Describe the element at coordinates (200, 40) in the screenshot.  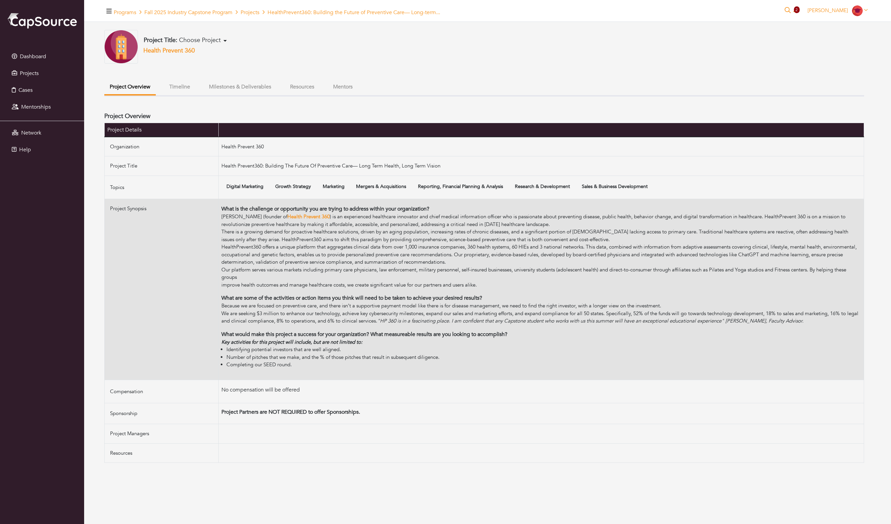
I see `span: Choose Project` at that location.